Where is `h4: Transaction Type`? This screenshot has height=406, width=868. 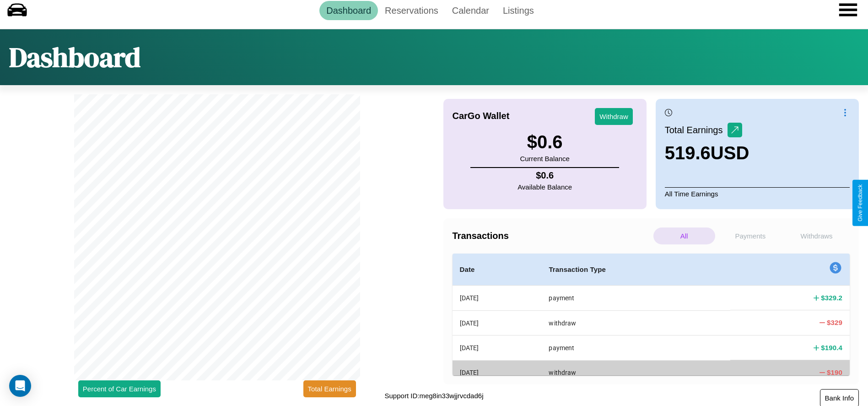 h4: Transaction Type is located at coordinates (636, 269).